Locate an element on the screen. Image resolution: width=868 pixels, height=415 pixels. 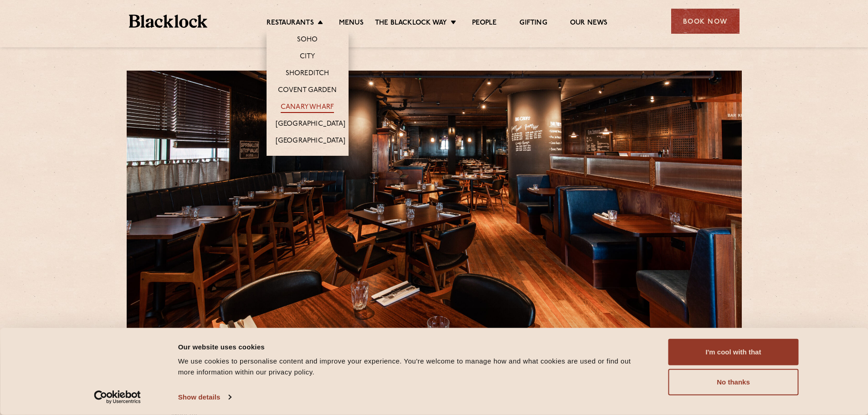
button: I'm cool with that is located at coordinates (734, 352).